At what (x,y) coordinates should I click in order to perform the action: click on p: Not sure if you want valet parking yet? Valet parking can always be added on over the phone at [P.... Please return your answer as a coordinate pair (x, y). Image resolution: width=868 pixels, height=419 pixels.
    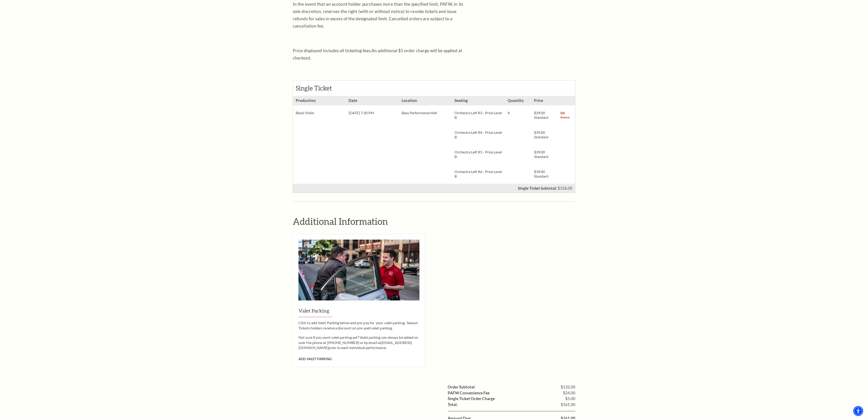
    Looking at the image, I should click on (359, 342).